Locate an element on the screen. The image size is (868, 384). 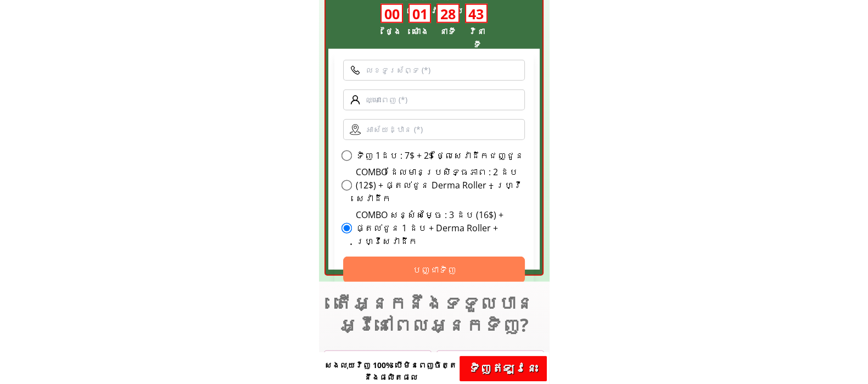
label: COMBO សន្សំសម្ចៃ : 3 ដប (16$) + ផ្តល់ជូន 1 ដប + Derma Roller + ហ្វ្រីសេវាដឹក is located at coordinates (440, 228).